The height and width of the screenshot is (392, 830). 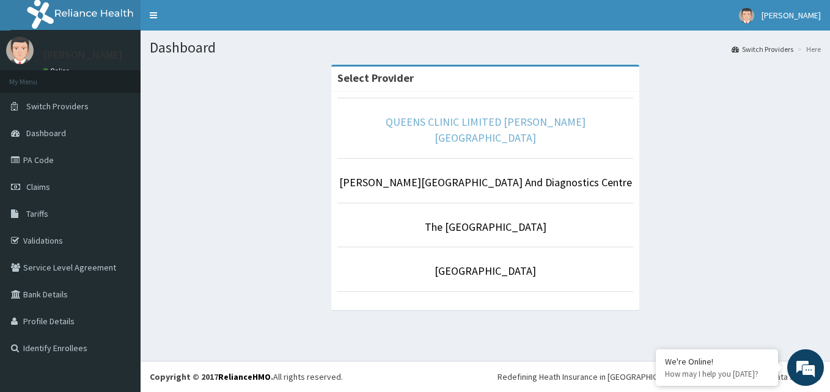 I want to click on div: We're Online!, so click(x=717, y=362).